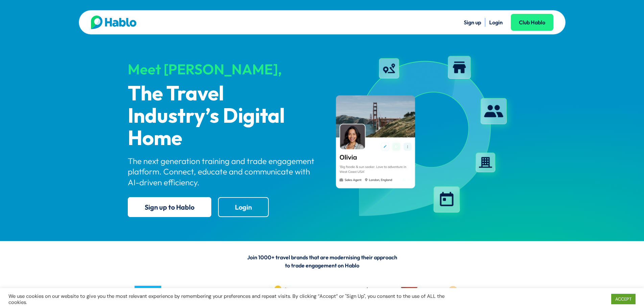 The image size is (644, 308). Describe the element at coordinates (472, 22) in the screenshot. I see `a: Sign up` at that location.